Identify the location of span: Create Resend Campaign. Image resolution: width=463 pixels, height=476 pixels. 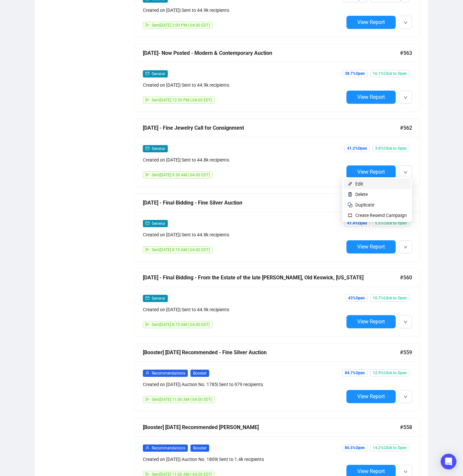
(381, 216).